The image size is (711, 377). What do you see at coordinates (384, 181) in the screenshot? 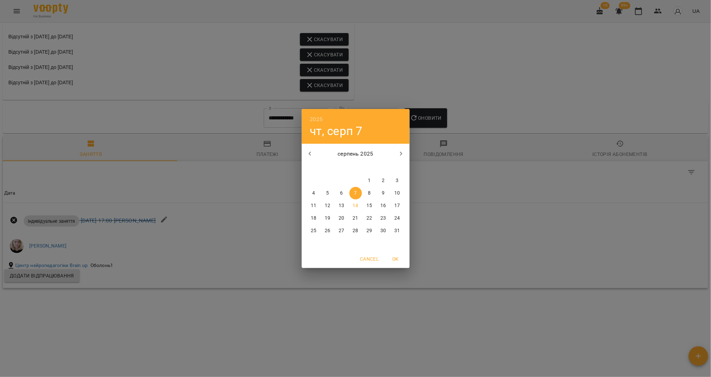
I see `button: 2` at bounding box center [384, 181].